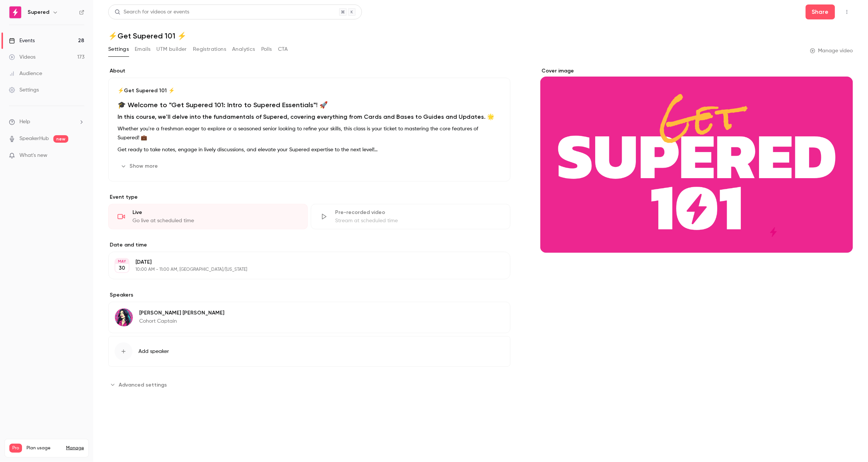 This screenshot has height=462, width=868. I want to click on span: Advanced settings, so click(142, 384).